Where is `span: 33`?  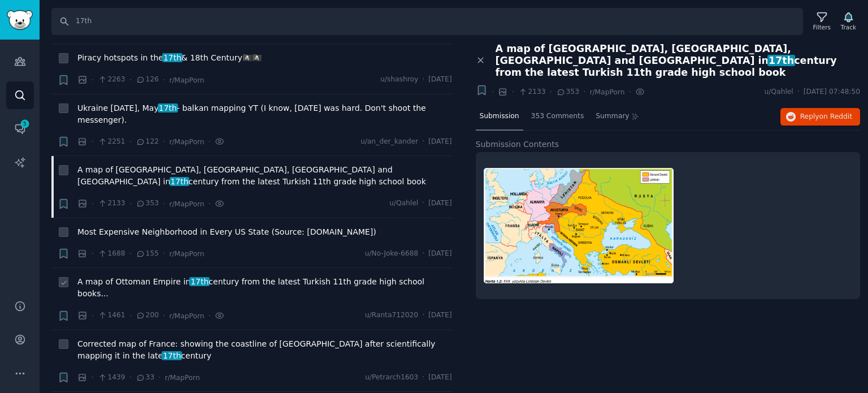 span: 33 is located at coordinates (145, 377).